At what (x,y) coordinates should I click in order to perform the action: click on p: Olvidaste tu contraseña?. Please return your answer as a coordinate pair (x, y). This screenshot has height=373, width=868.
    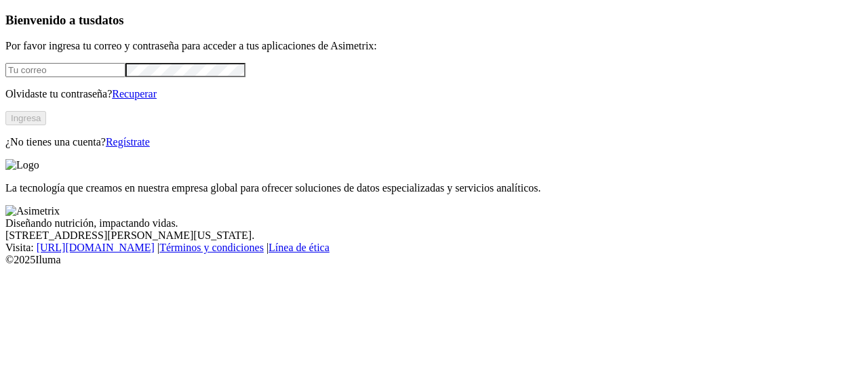
    Looking at the image, I should click on (434, 94).